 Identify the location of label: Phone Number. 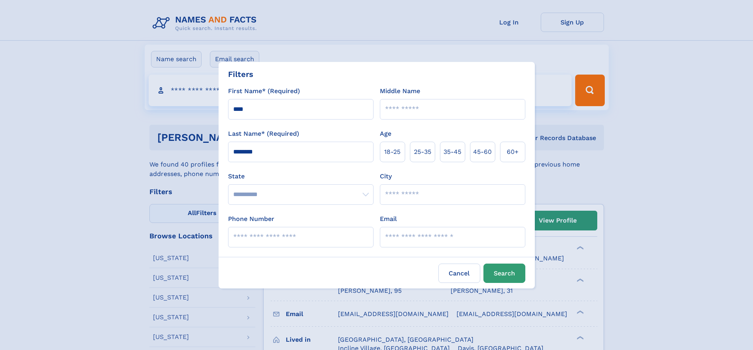
(251, 219).